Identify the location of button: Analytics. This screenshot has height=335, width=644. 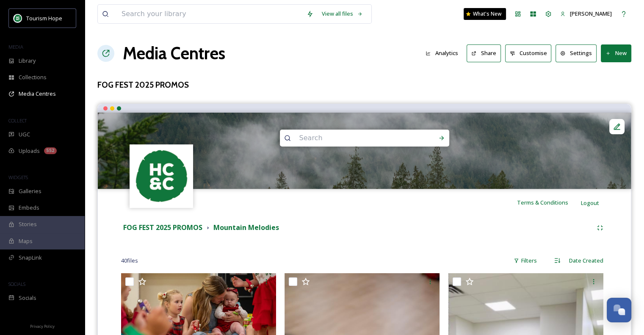
(442, 53).